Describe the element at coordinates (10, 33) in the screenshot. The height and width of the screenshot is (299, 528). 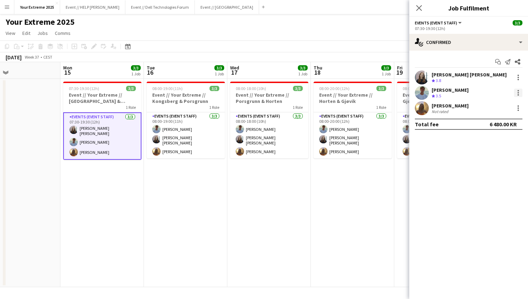
I see `a: View` at that location.